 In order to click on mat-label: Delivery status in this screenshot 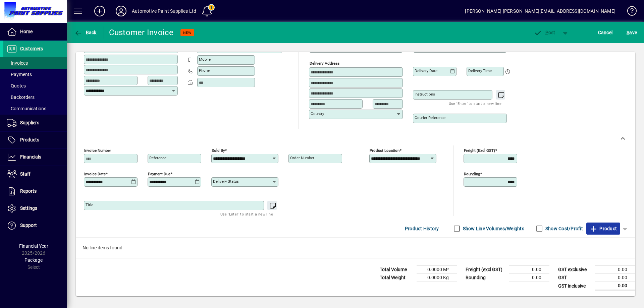, I will do `click(226, 181)`.